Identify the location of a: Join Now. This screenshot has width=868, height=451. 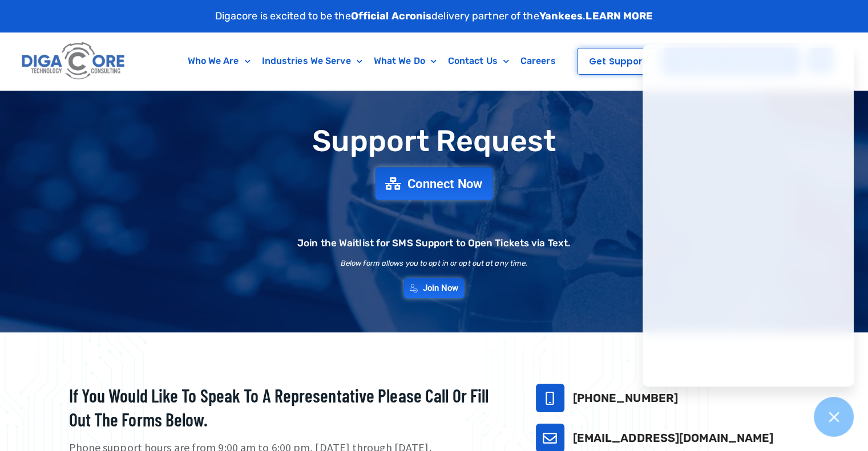
(434, 288).